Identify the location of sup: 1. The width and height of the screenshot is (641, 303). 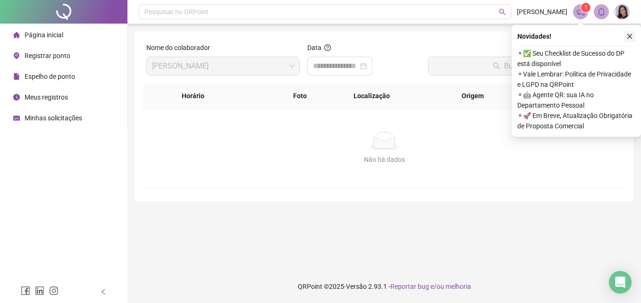
(586, 8).